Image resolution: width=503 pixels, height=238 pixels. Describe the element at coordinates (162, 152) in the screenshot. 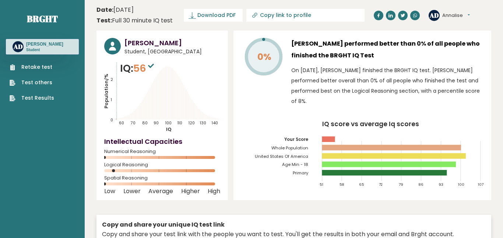

I see `span: Numerical Reasoning` at that location.